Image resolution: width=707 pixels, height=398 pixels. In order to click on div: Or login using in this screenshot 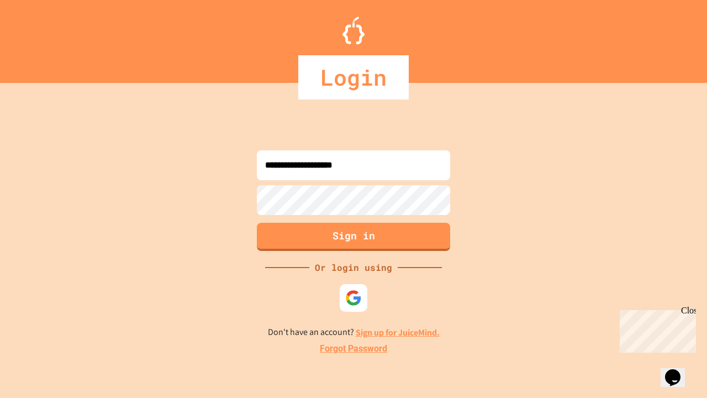, I will do `click(353, 267)`.